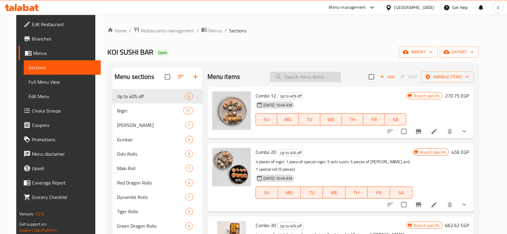 This screenshot has width=507, height=234. Describe the element at coordinates (288, 120) in the screenshot. I see `button: MO` at that location.